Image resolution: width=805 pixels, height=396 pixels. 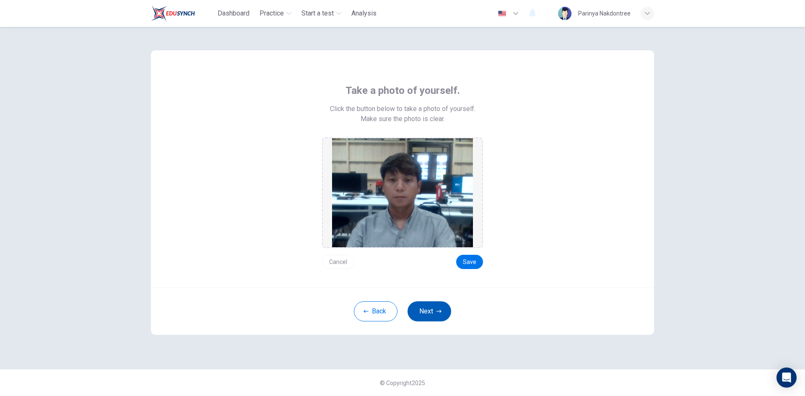 I want to click on span: © Copyright 2025, so click(x=403, y=383).